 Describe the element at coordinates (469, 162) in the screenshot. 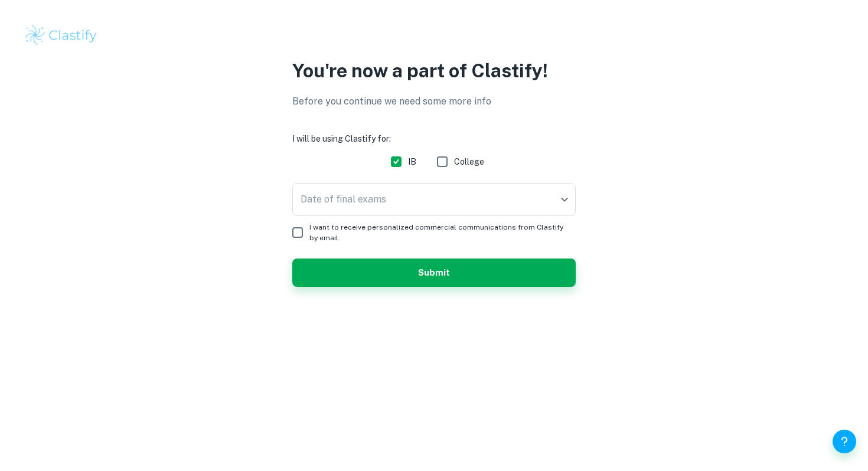

I see `span: College` at that location.